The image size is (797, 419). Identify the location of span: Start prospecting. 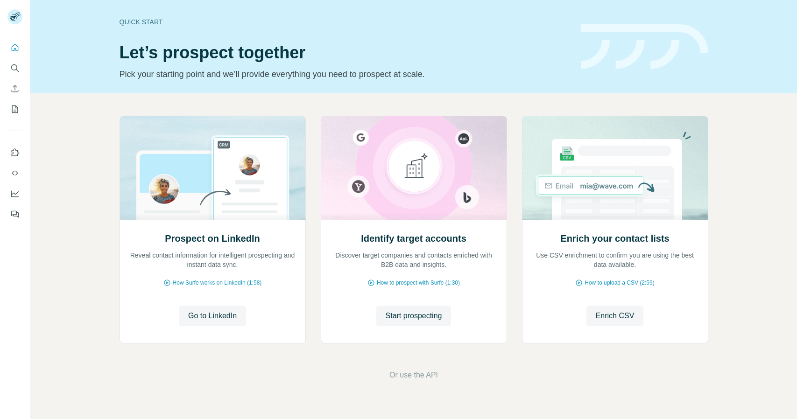
(414, 316).